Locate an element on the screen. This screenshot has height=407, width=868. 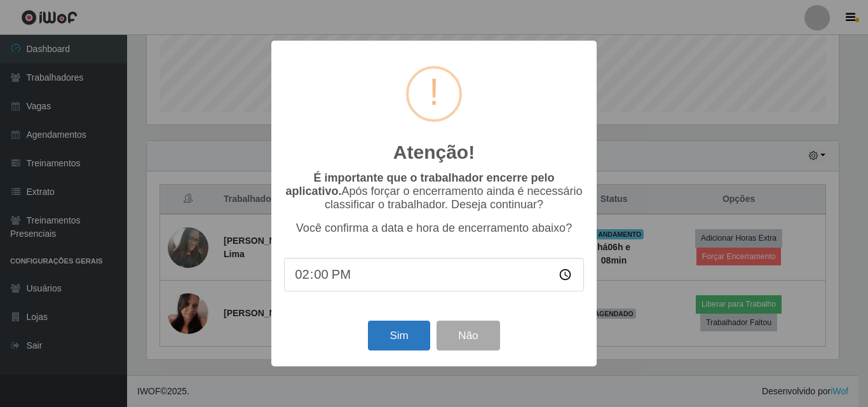
p: Após forçar o encerramento ainda é necessário classificar o trabalhador. Deseja continuar? is located at coordinates (434, 192).